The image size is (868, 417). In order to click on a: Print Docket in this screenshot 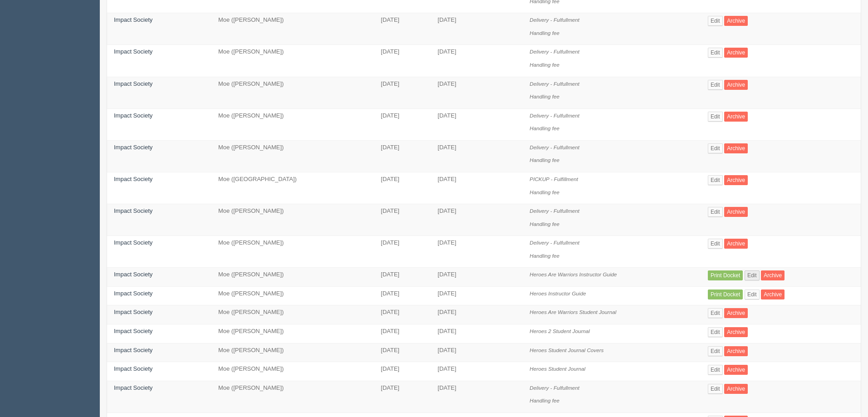, I will do `click(725, 275)`.